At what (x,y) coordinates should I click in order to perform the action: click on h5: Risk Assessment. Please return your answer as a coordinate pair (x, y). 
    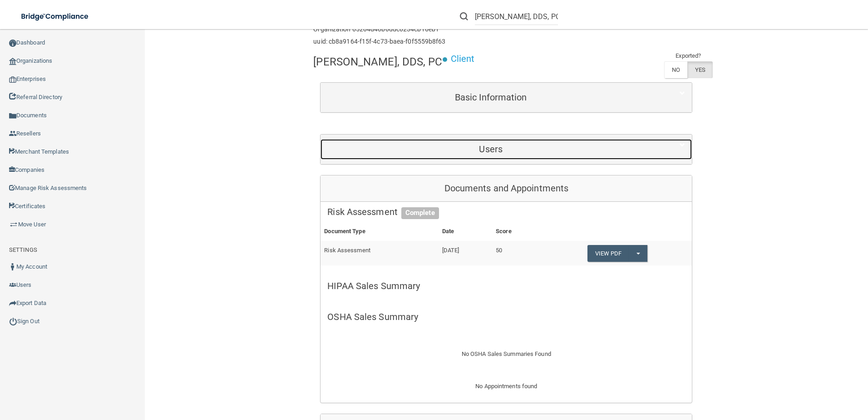
    Looking at the image, I should click on (506, 212).